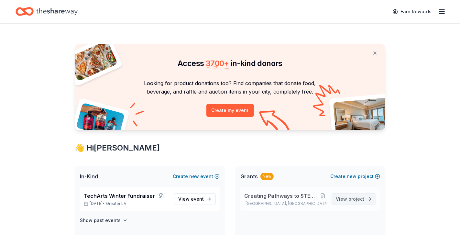 This screenshot has width=460, height=235. I want to click on h4: Show past events, so click(100, 220).